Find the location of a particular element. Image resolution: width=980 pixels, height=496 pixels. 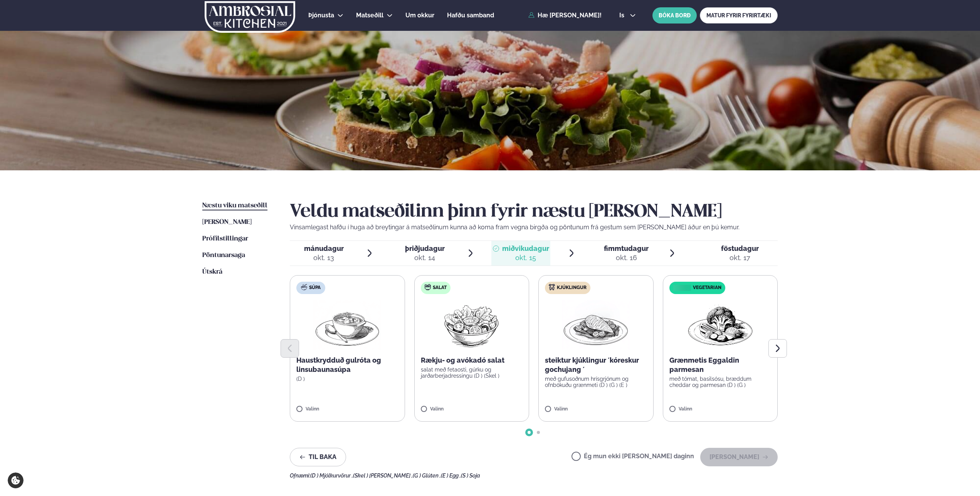

p: Haustkrydduð gulróta og linsubaunasúpa is located at coordinates (347, 365).